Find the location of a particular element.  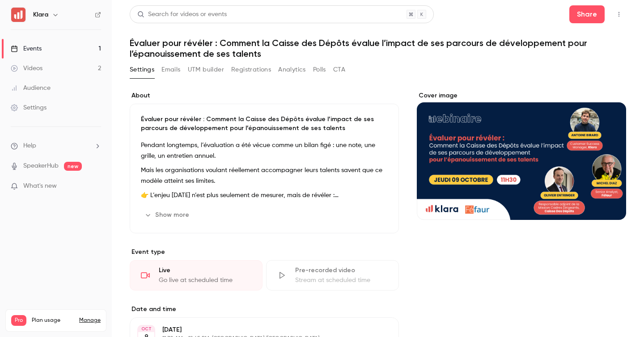

button: Show more is located at coordinates (168, 215).